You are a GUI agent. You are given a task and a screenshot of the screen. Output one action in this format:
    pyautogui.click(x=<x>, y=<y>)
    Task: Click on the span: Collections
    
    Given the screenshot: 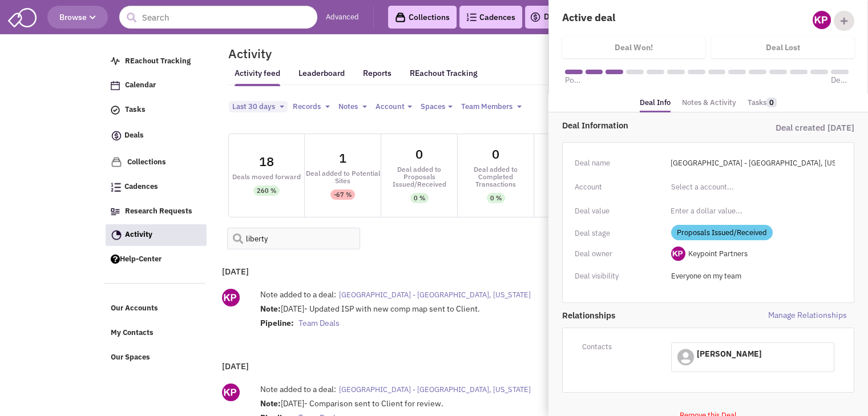 What is the action you would take?
    pyautogui.click(x=146, y=161)
    